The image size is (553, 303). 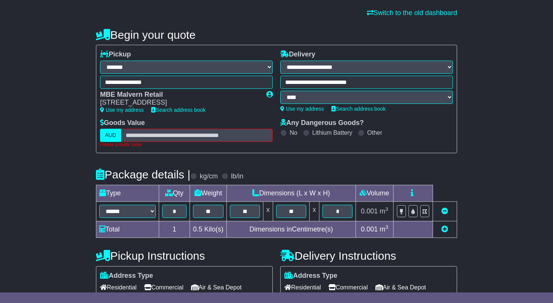 What do you see at coordinates (127, 229) in the screenshot?
I see `td: Total` at bounding box center [127, 229].